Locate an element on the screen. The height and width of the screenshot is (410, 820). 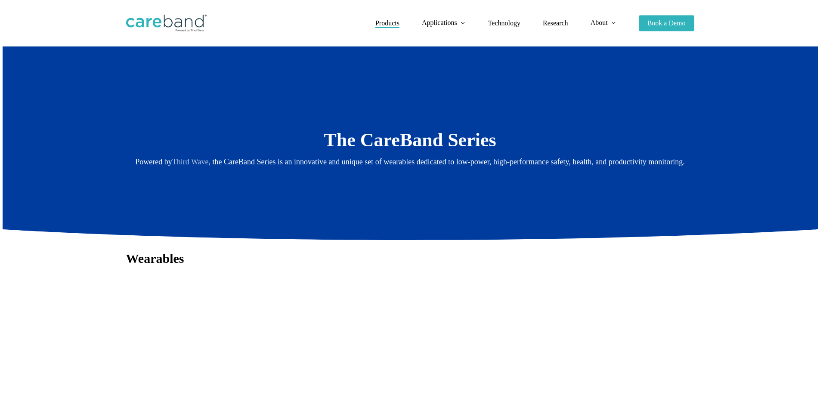
h2: The CareBand Series is located at coordinates (410, 140).